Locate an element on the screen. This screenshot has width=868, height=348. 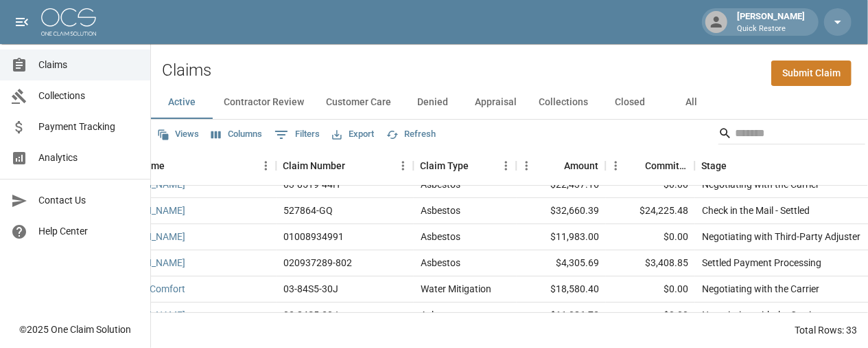
button: open drawer is located at coordinates (21, 22).